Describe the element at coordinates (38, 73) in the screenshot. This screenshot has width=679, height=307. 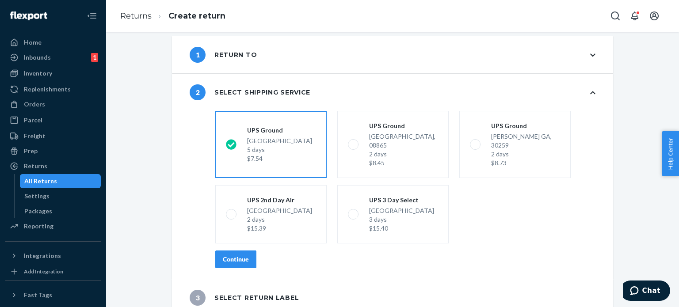
I see `div: Inventory` at that location.